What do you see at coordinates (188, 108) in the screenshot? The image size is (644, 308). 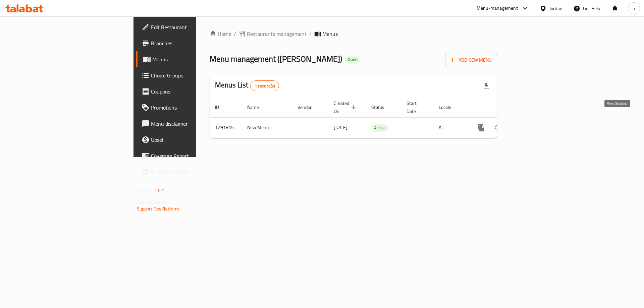 I see `a: Promotions` at bounding box center [188, 108].